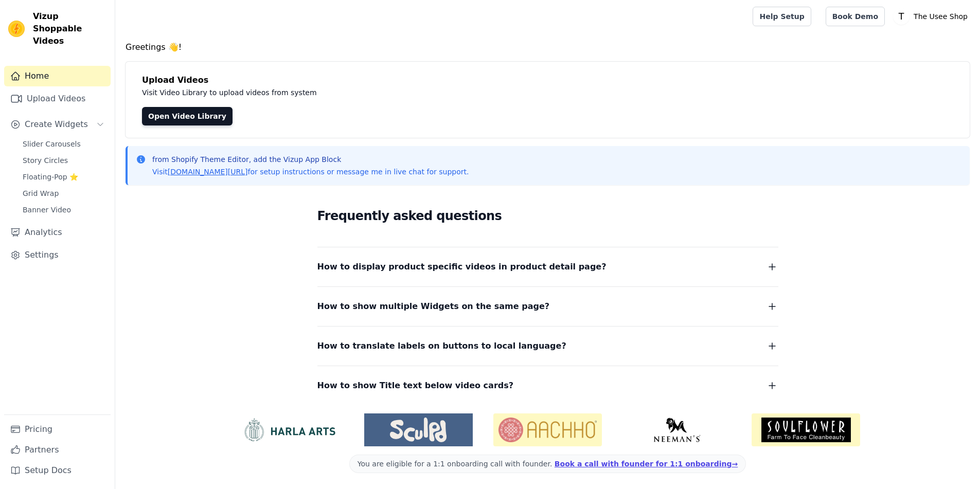 The image size is (980, 489). What do you see at coordinates (647, 464) in the screenshot?
I see `a: Book a call with founder for 1:1 onboarding` at bounding box center [647, 464].